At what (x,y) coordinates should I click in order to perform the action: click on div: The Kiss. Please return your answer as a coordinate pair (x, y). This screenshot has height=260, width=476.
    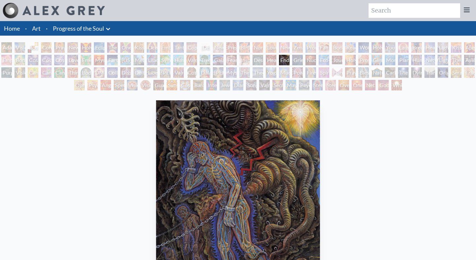
    Looking at the image, I should click on (112, 48).